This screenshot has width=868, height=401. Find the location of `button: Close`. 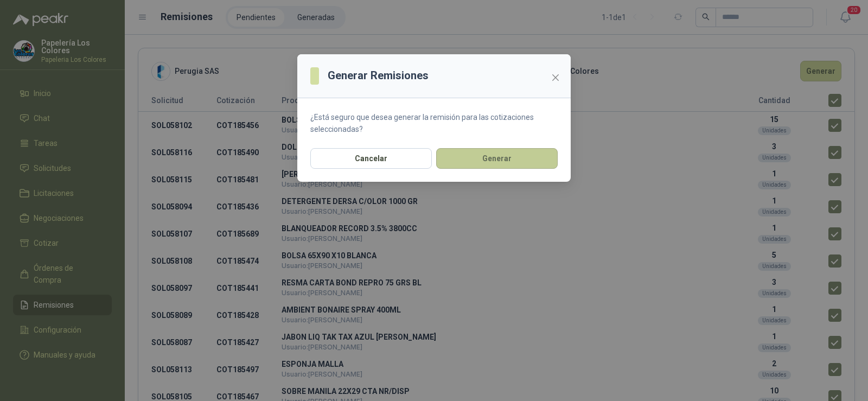

button: Close is located at coordinates (556, 78).